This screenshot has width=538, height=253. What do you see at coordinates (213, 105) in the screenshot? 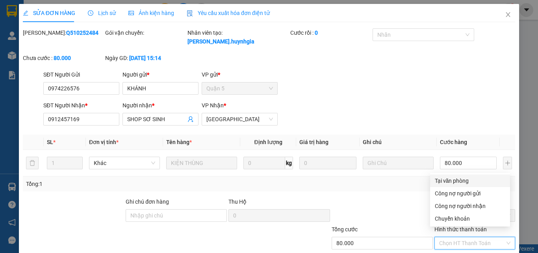
I see `span: VP Nhận` at bounding box center [213, 105].